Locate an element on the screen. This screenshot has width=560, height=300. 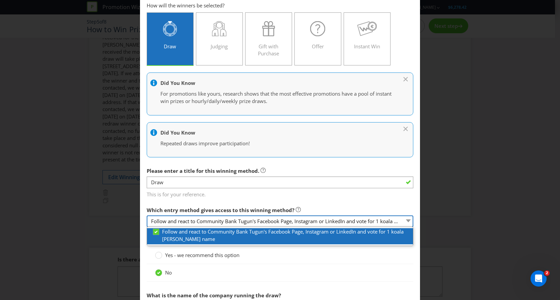
span: Yes - we recommend this option is located at coordinates (202, 255).